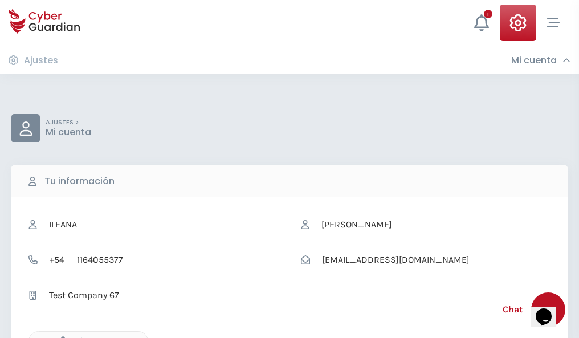 The image size is (579, 338). Describe the element at coordinates (68, 123) in the screenshot. I see `p: AJUSTES >` at that location.